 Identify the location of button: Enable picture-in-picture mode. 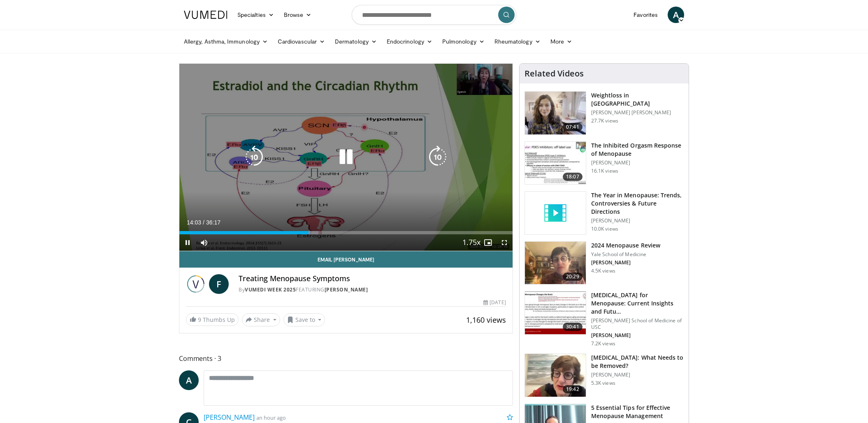
(488, 243).